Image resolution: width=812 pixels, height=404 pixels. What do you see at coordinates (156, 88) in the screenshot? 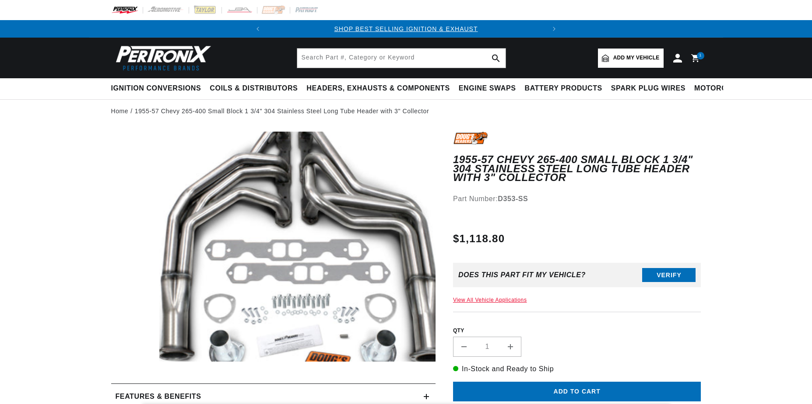
I see `span: Ignition Conversions` at bounding box center [156, 88].